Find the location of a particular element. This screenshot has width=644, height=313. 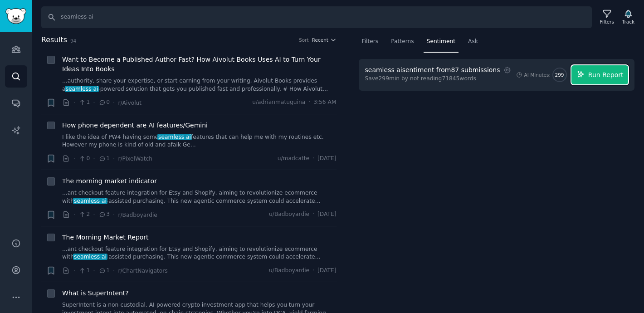

input: Search Keyword is located at coordinates (317, 17).